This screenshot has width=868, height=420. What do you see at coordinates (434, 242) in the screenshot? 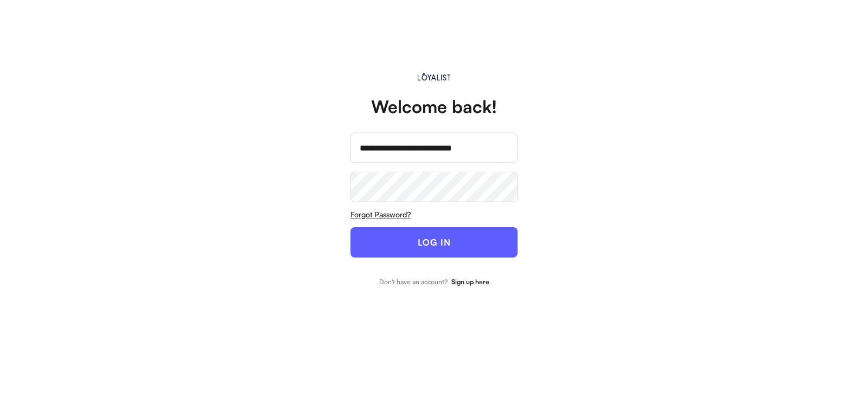
I see `button: LOG IN` at bounding box center [434, 242].